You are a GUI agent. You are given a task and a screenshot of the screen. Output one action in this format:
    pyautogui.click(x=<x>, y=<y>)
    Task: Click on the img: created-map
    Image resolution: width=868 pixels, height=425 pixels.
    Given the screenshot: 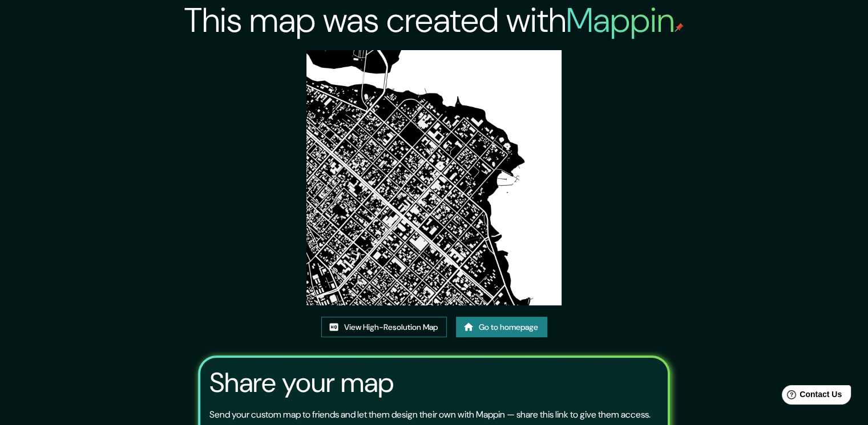 What is the action you would take?
    pyautogui.click(x=434, y=178)
    